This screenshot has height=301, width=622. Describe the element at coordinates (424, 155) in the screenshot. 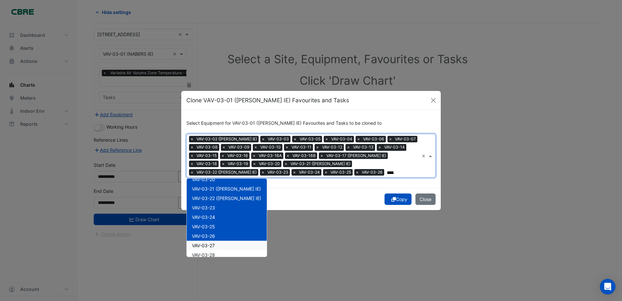

I see `span: Clear` at that location.